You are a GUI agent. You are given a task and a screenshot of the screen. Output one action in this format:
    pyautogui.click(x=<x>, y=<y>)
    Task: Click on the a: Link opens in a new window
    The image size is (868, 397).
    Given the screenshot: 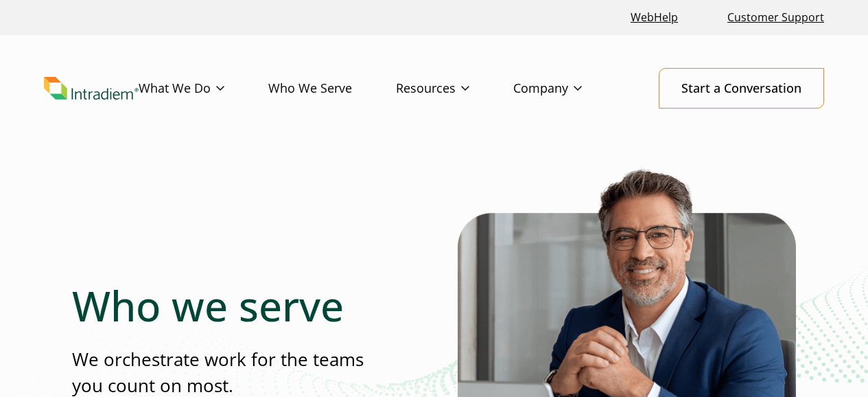 What is the action you would take?
    pyautogui.click(x=653, y=17)
    